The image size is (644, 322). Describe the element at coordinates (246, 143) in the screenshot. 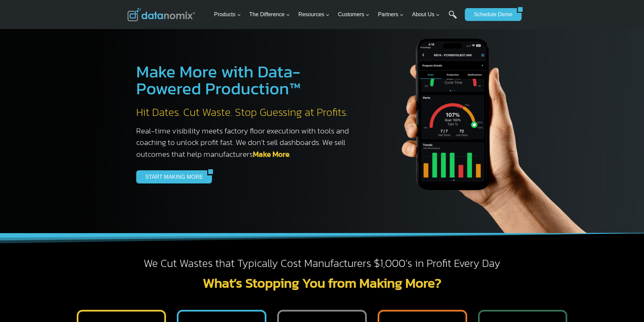

I see `h3: Real-time visibility meets factory floor execution with tools and coaching to unlock profit fast....` at that location.